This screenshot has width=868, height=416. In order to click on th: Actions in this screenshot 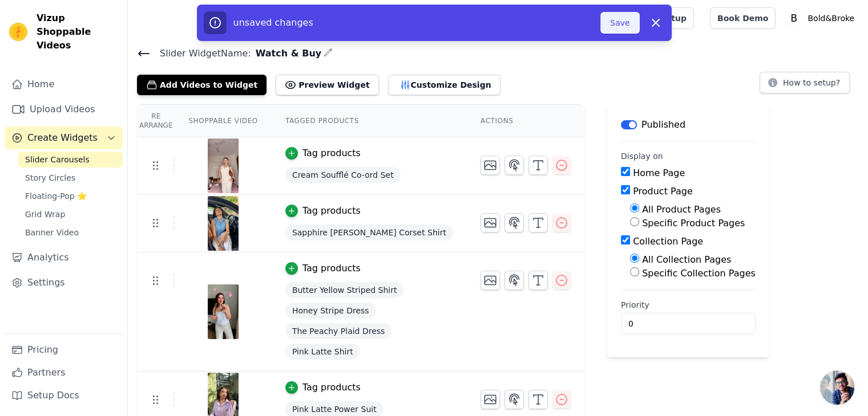, I will do `click(525, 121)`.